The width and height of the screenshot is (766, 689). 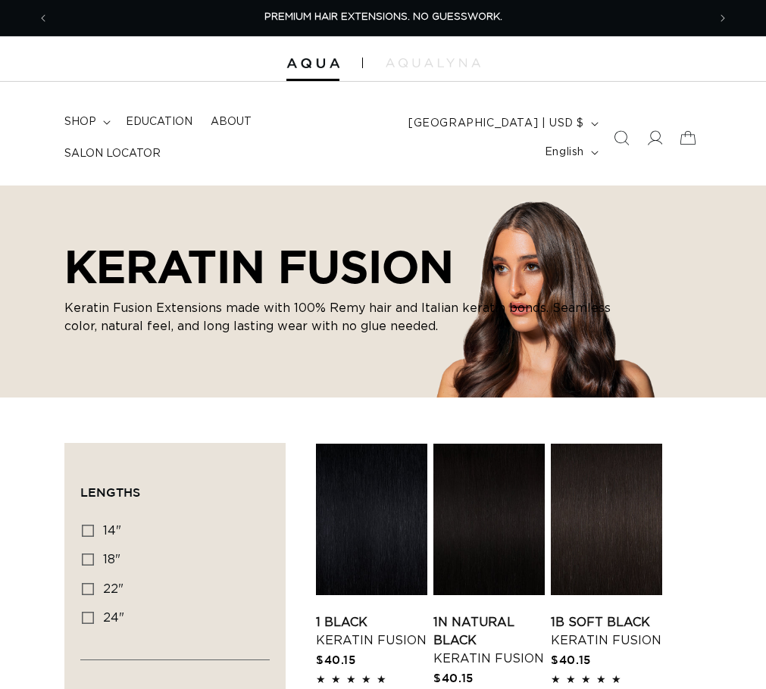 What do you see at coordinates (569, 152) in the screenshot?
I see `button: English` at bounding box center [569, 152].